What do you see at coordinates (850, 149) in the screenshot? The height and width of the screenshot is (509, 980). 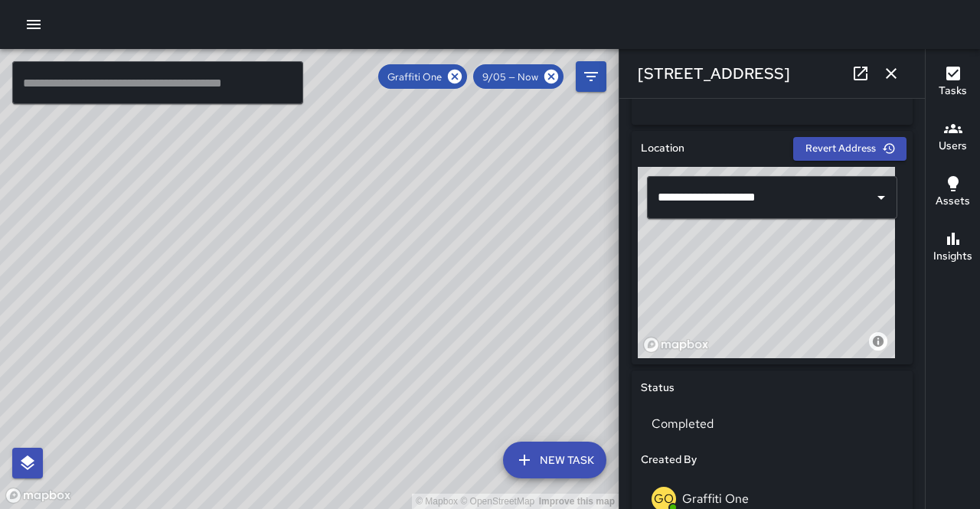 I see `button: Revert Address` at bounding box center [850, 149].